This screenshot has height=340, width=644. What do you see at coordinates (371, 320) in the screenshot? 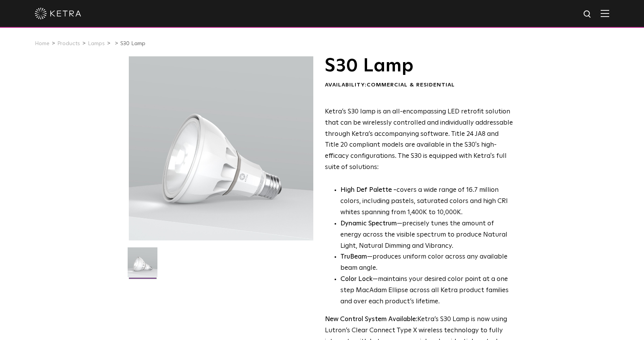
I see `strong: New Control System Available:` at bounding box center [371, 320].